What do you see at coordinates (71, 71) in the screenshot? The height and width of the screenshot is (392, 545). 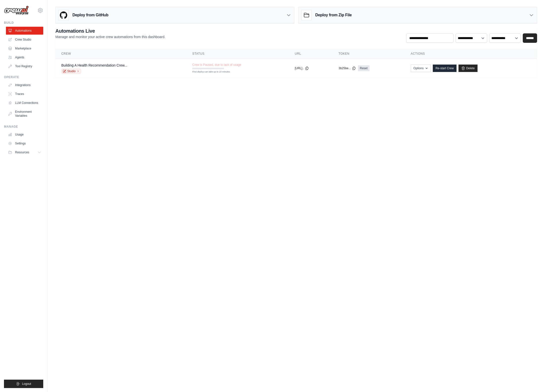 I see `a: Studio` at bounding box center [71, 71].